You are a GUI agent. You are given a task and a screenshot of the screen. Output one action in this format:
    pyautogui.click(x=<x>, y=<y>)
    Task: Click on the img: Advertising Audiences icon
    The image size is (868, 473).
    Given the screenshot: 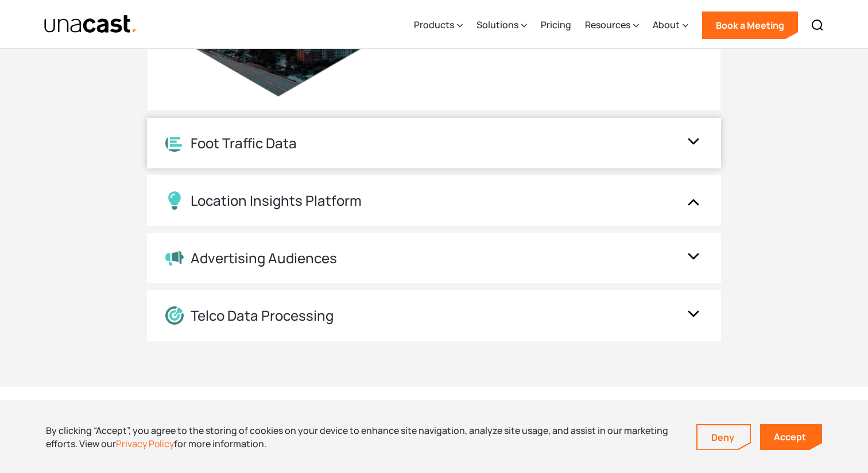 What is the action you would take?
    pyautogui.click(x=175, y=258)
    